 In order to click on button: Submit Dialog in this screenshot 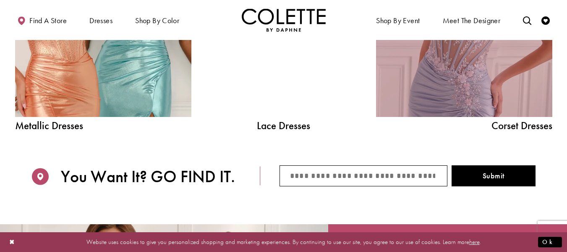, I will do `click(550, 241)`.